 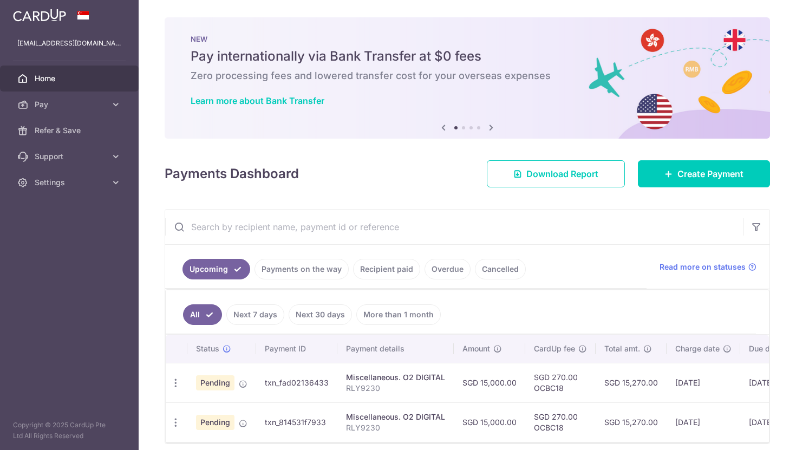 What do you see at coordinates (301, 269) in the screenshot?
I see `a: Payments on the way` at bounding box center [301, 269].